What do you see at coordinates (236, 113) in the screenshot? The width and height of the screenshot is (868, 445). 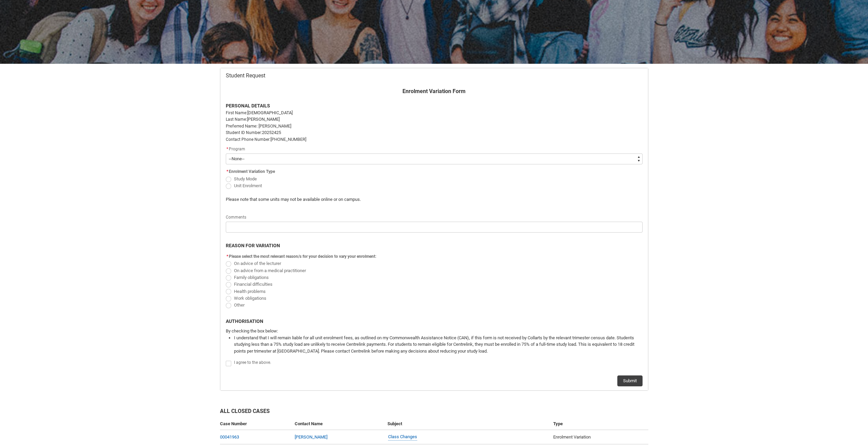 I see `span: First Name:` at bounding box center [236, 113].